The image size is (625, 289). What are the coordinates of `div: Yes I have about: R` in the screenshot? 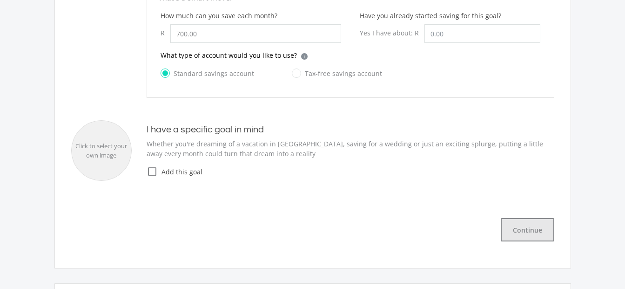 It's located at (392, 33).